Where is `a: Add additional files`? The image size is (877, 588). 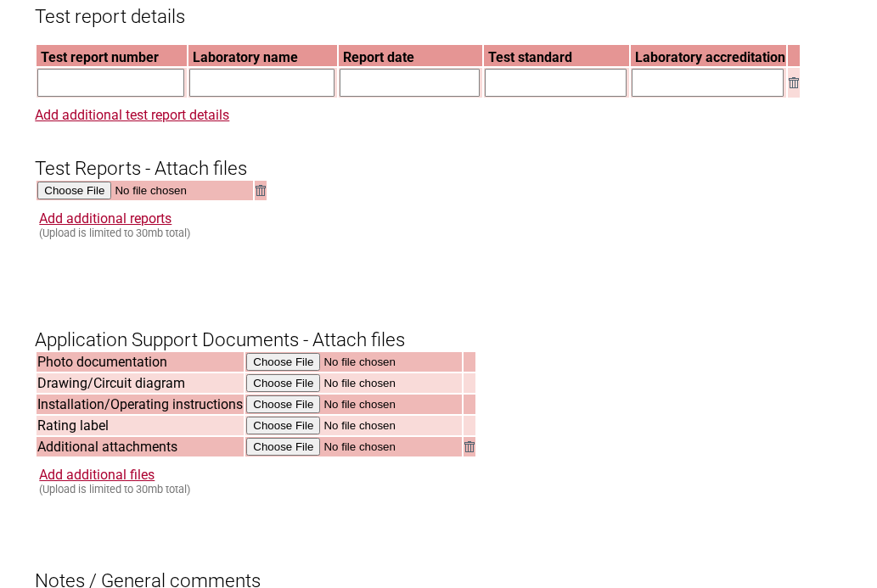
a: Add additional files is located at coordinates (97, 475).